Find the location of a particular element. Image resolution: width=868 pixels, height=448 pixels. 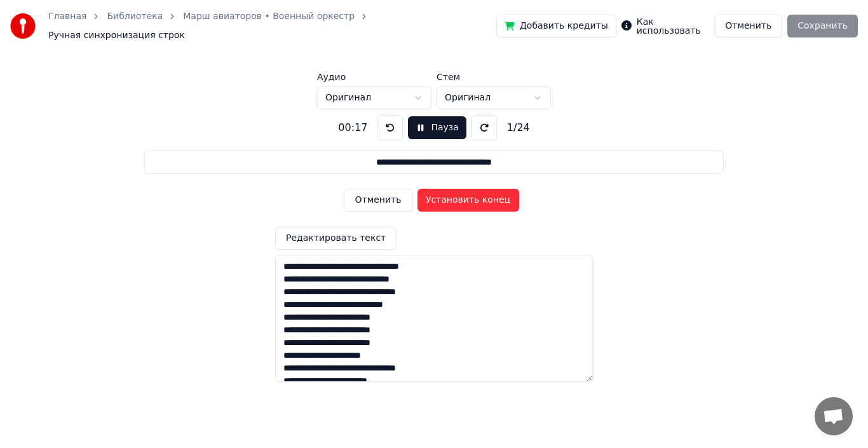

div: 00:17 is located at coordinates (352, 128).